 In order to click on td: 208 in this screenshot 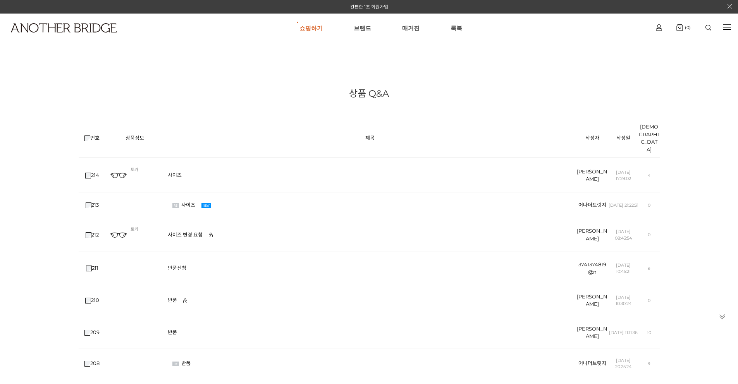, I will do `click(92, 363)`.